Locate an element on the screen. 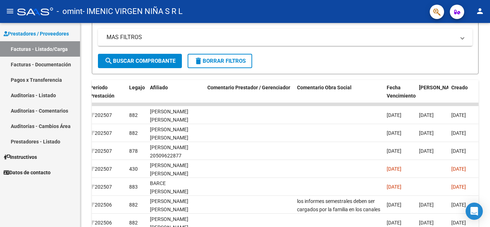 The width and height of the screenshot is (490, 227). datatable-header-cell: Período Prestación is located at coordinates (107, 96).